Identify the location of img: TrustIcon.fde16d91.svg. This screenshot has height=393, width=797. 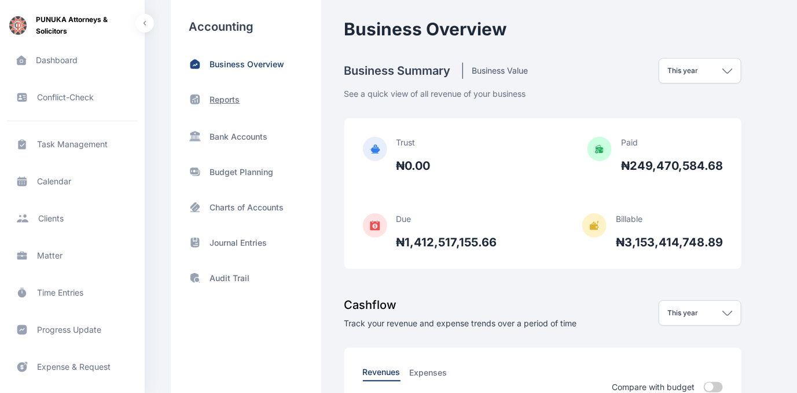
(375, 149).